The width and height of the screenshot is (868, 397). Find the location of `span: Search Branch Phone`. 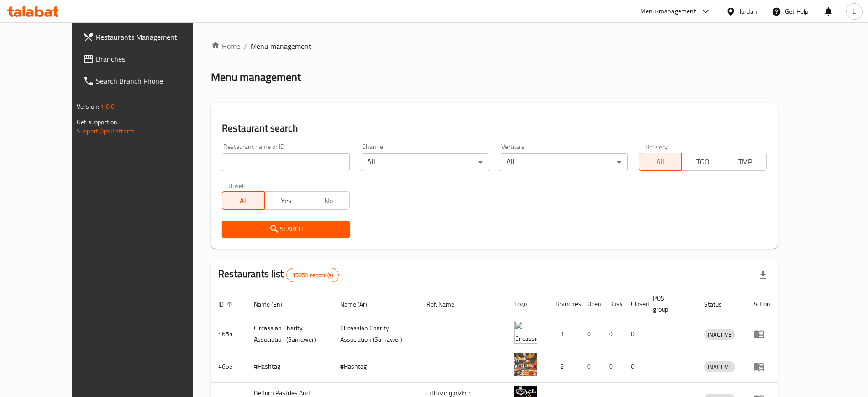

span: Search Branch Phone is located at coordinates (153, 81).